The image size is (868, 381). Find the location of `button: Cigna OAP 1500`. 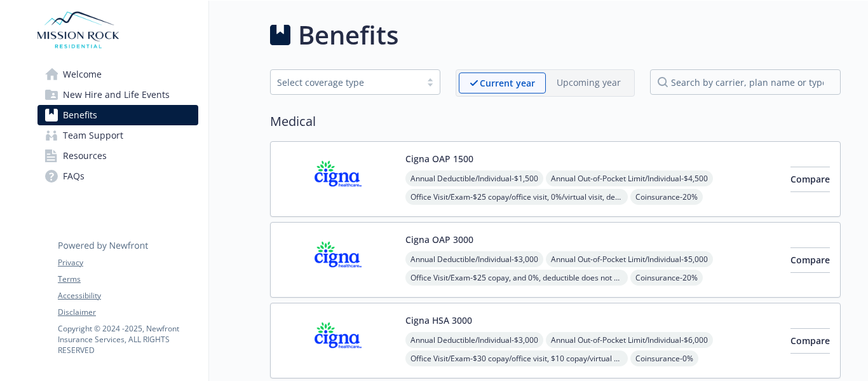

button: Cigna OAP 1500 is located at coordinates (439, 158).